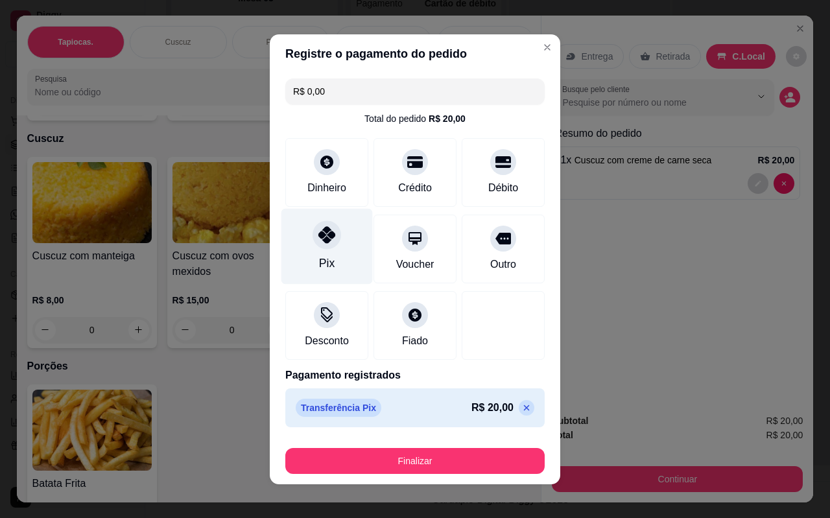  I want to click on div: Voucher, so click(415, 265).